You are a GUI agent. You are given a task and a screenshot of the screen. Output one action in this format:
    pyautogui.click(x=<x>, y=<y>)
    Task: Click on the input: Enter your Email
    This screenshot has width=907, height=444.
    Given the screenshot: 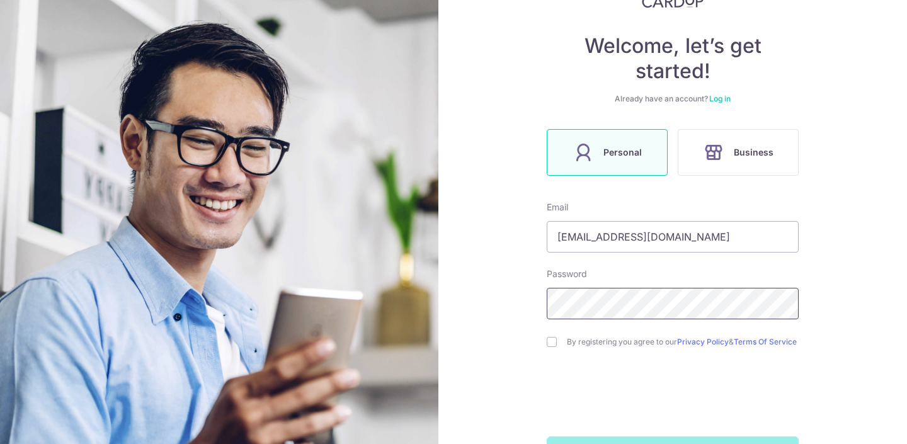 What is the action you would take?
    pyautogui.click(x=673, y=237)
    